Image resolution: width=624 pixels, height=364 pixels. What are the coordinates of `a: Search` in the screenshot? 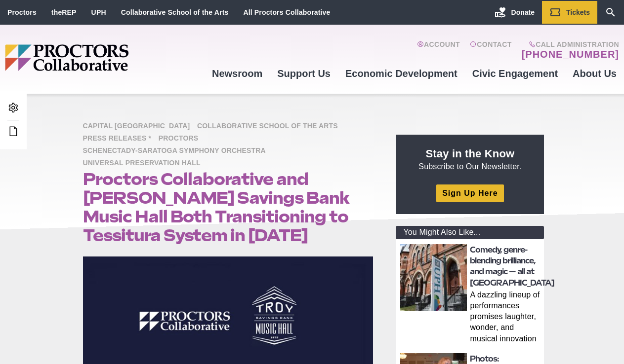 It's located at (611, 12).